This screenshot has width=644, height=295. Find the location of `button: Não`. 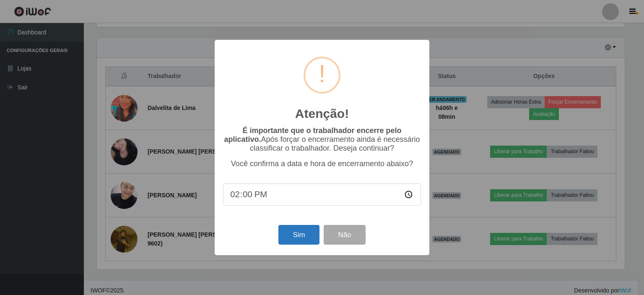

button: Não is located at coordinates (344, 235).